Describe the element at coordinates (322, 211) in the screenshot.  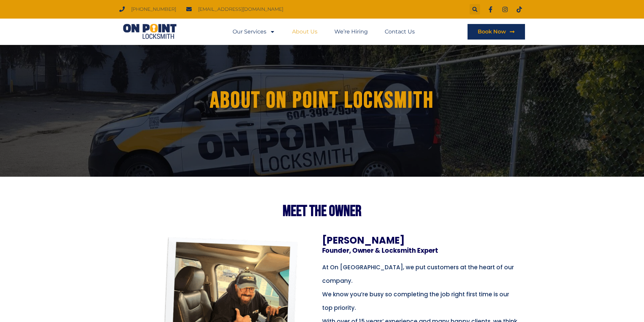
I see `h2: MEET THE Owner` at that location.